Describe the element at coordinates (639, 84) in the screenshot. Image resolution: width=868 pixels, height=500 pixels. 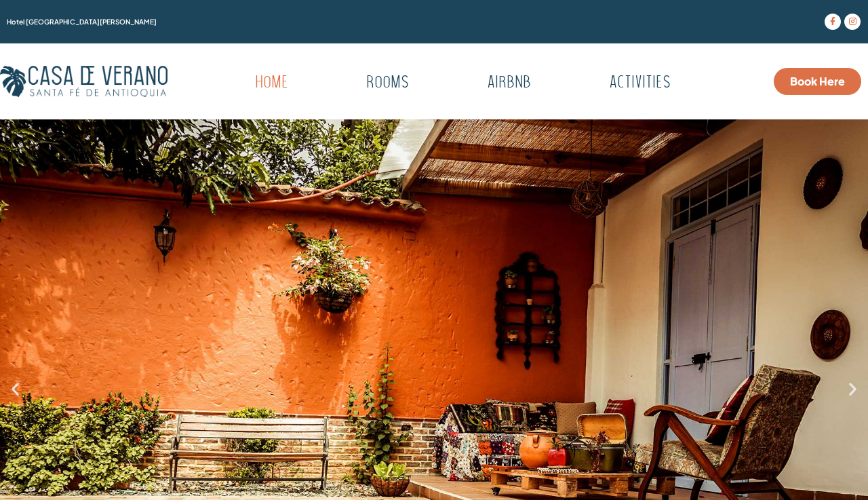
I see `a: Activities` at that location.